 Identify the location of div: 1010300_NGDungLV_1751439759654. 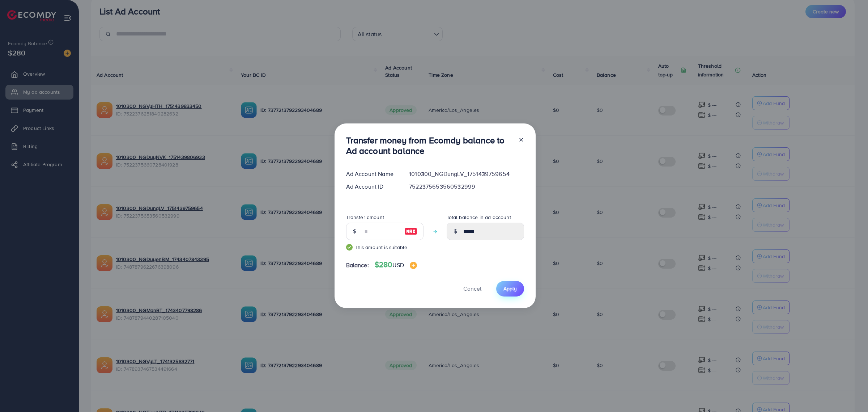
(466, 174).